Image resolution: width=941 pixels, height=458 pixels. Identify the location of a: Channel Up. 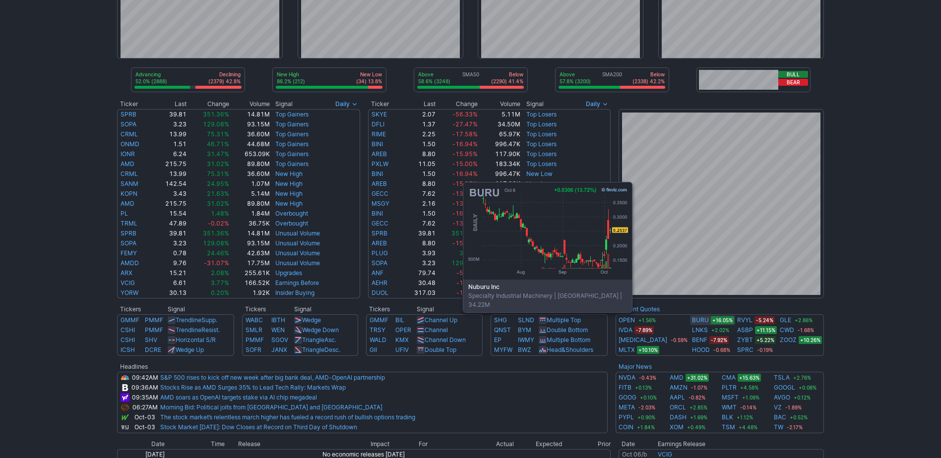
(441, 320).